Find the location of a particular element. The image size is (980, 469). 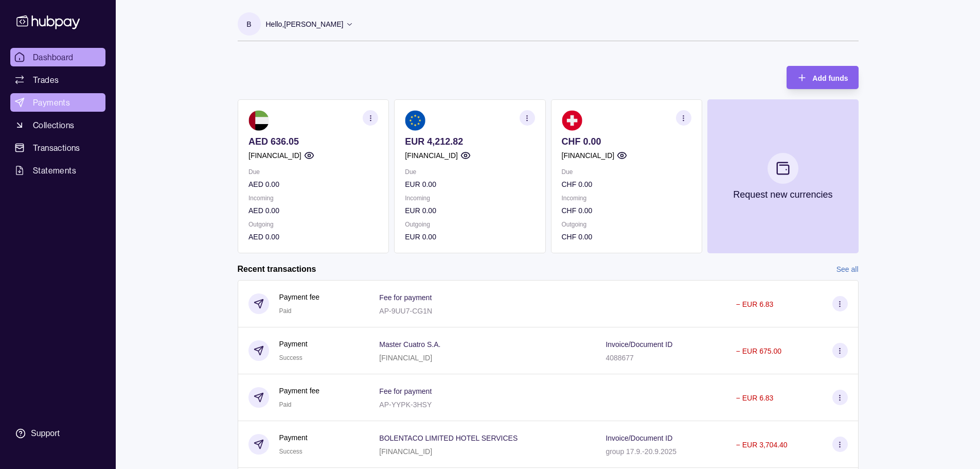

p: EUR 4,212.82 is located at coordinates (470, 141).